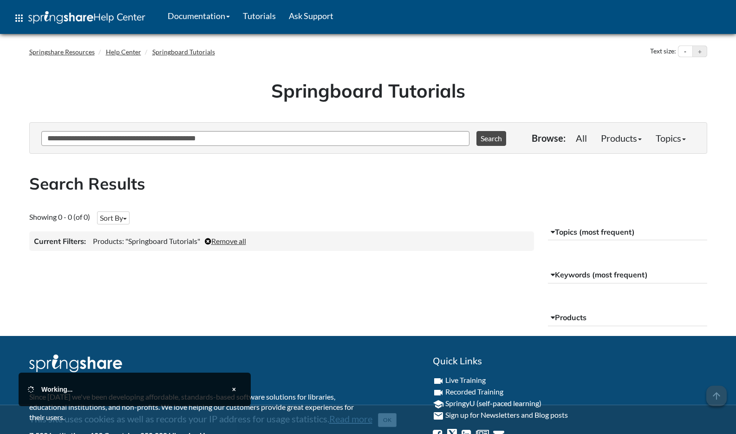 The image size is (736, 434). Describe the element at coordinates (259, 16) in the screenshot. I see `a: Tutorials` at that location.